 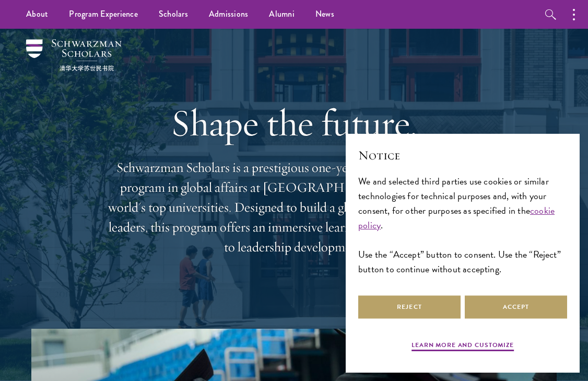 What do you see at coordinates (73, 55) in the screenshot?
I see `img: Schwarzman Scholars` at bounding box center [73, 55].